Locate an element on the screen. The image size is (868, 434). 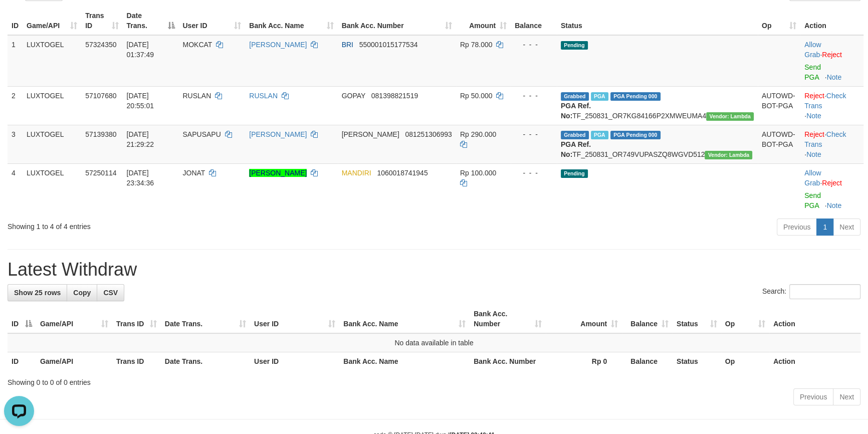
span: SAPUSAPU is located at coordinates (202, 134).